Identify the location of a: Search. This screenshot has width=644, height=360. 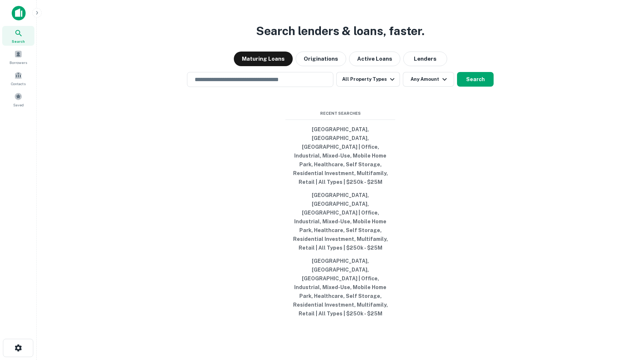
(19, 36).